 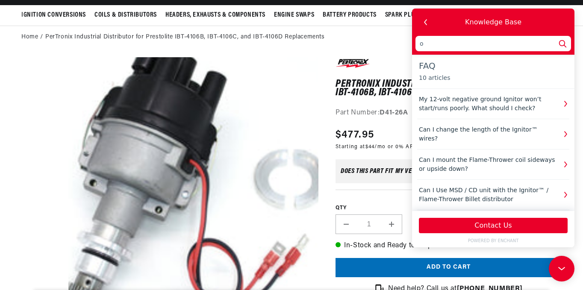 I want to click on div: 10 articles, so click(x=81, y=69).